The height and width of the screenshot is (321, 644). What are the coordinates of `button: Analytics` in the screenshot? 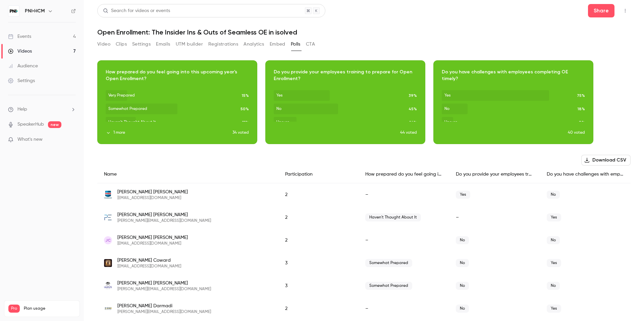 It's located at (254, 44).